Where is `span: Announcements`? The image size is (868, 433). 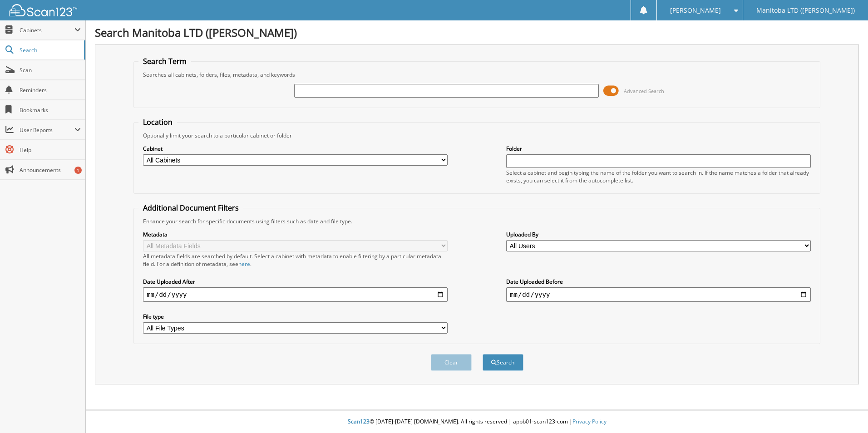
span: Announcements is located at coordinates (50, 170).